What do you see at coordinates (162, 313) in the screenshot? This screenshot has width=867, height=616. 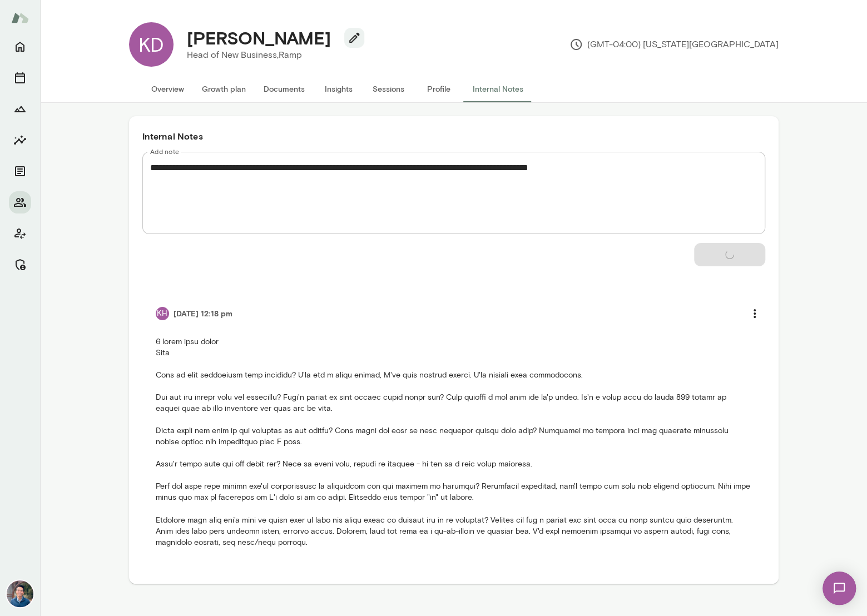 I see `div: KH` at bounding box center [162, 313].